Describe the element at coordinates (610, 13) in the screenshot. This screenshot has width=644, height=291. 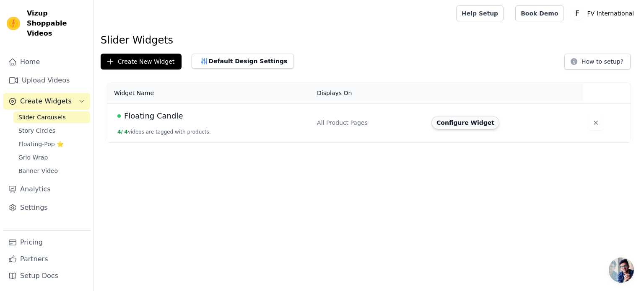
I see `p: FV International` at that location.